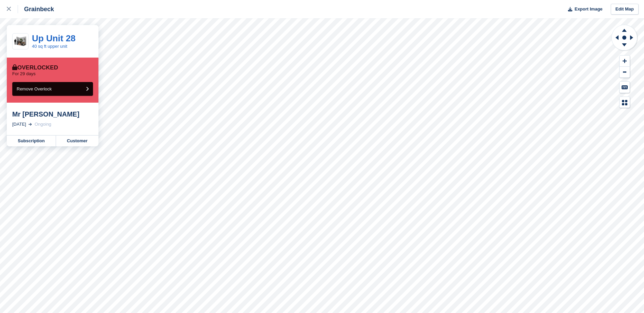 The height and width of the screenshot is (313, 644). Describe the element at coordinates (624, 102) in the screenshot. I see `button: Map Legend` at that location.